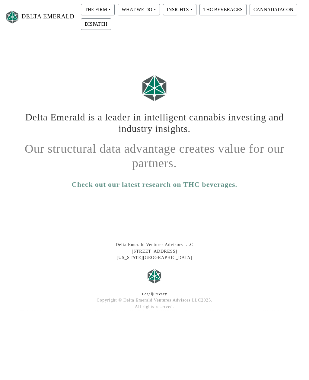 Image resolution: width=309 pixels, height=380 pixels. What do you see at coordinates (180, 10) in the screenshot?
I see `button: INSIGHTS` at bounding box center [180, 10].